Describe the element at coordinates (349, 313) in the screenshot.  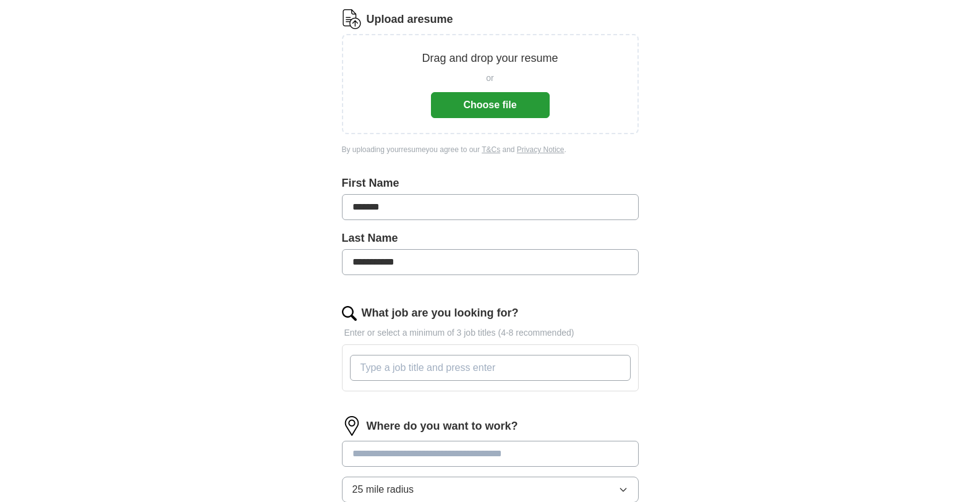
I see `img: search.png` at that location.